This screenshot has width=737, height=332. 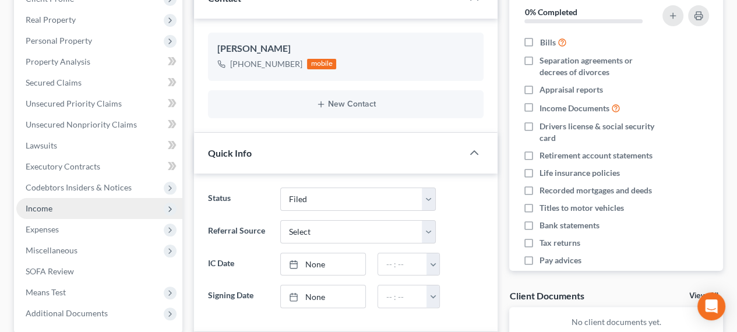 What do you see at coordinates (574, 108) in the screenshot?
I see `span: Income Documents` at bounding box center [574, 108].